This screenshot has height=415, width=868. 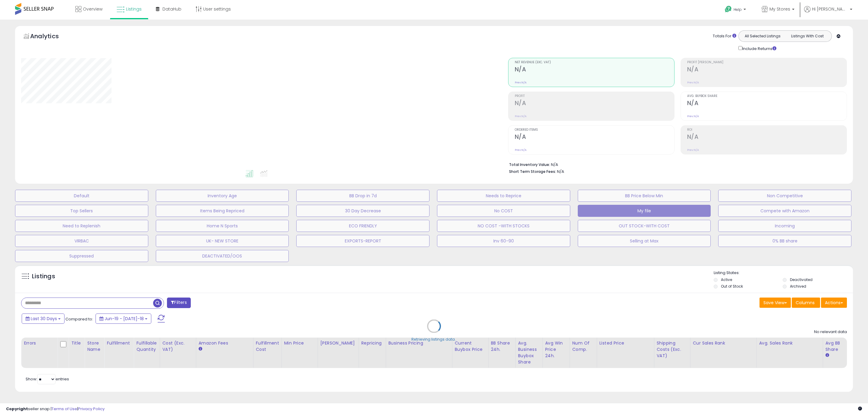 What do you see at coordinates (504, 196) in the screenshot?
I see `button: Needs to Reprice` at bounding box center [504, 196].